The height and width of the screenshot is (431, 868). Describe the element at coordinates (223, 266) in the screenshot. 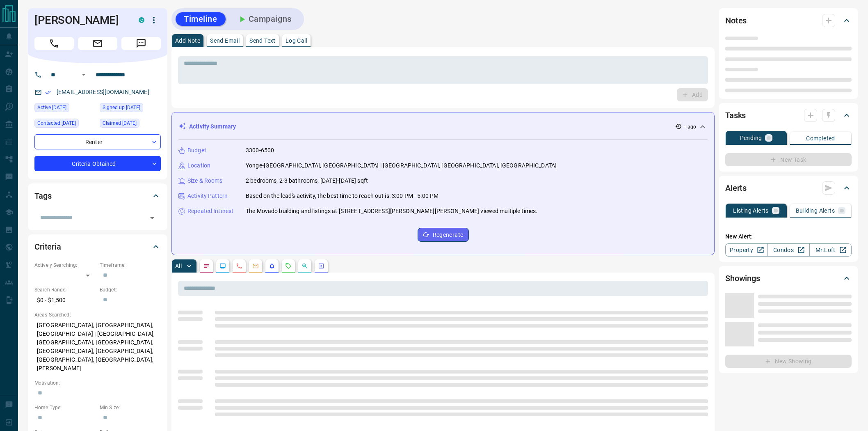

I see `svg: Lead Browsing Activity` at that location.